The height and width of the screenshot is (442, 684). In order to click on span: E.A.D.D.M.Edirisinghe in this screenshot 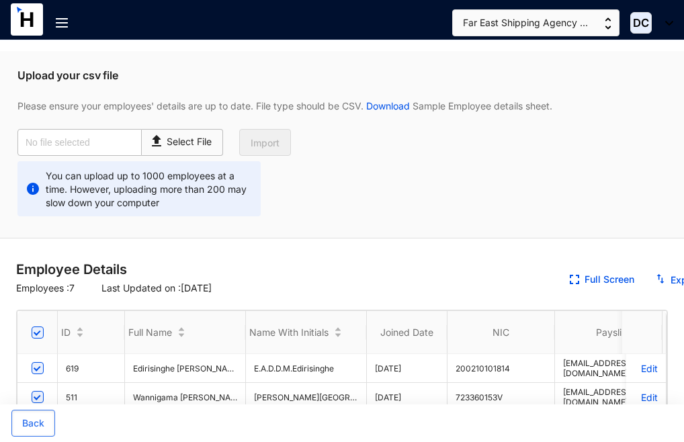, I will do `click(294, 368)`.